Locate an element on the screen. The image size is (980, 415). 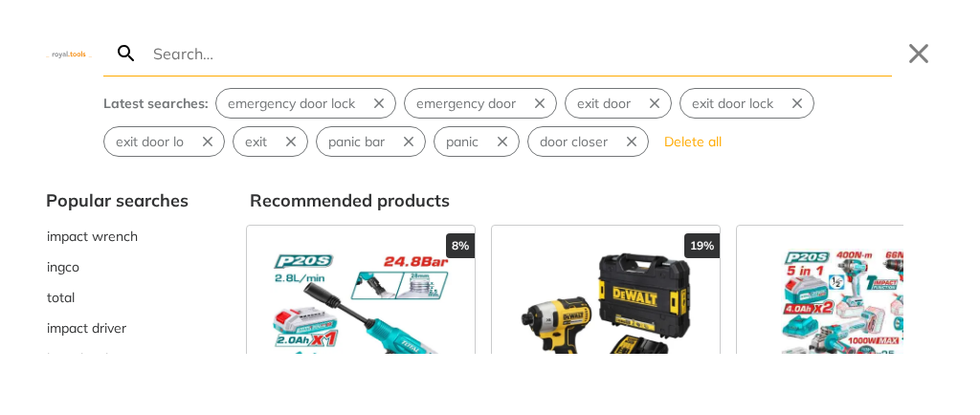
div: Suggestion: impact wrench is located at coordinates (117, 236).